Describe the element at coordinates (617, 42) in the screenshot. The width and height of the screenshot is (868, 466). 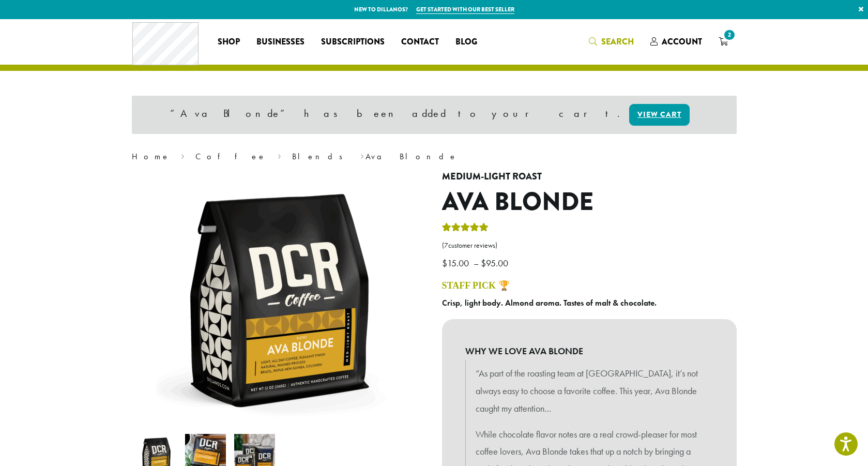
I see `span: Search` at that location.